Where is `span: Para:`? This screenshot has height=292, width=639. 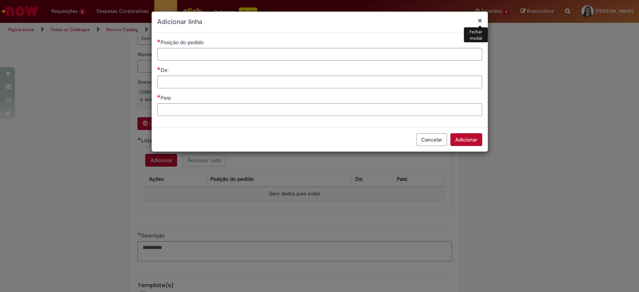 span: Para: is located at coordinates (167, 98).